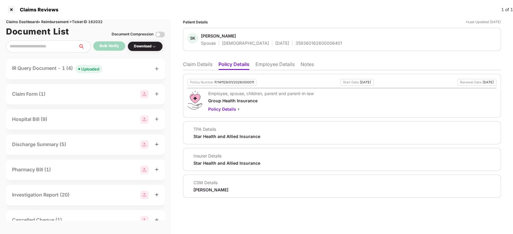 The height and width of the screenshot is (234, 513). Describe the element at coordinates (227, 129) in the screenshot. I see `div: TPA Details` at that location.